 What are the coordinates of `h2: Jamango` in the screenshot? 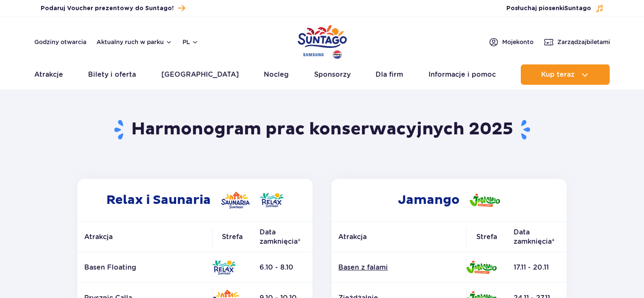 It's located at (448, 200).